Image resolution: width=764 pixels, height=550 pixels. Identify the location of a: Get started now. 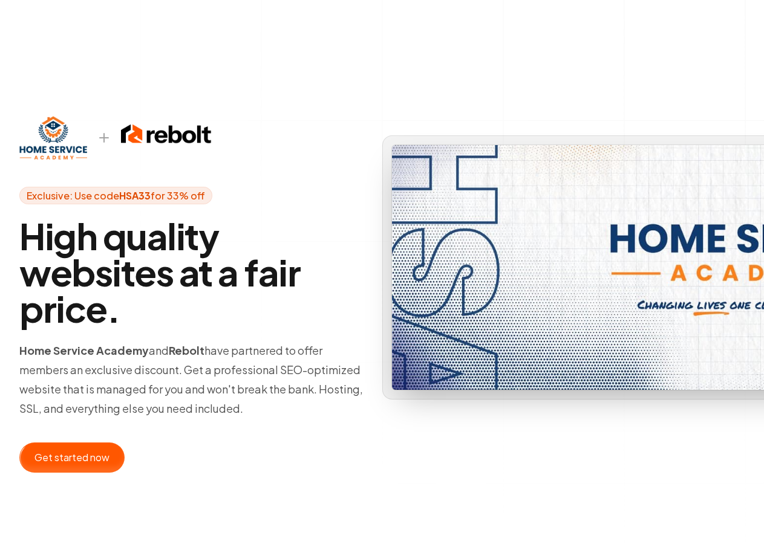
(72, 458).